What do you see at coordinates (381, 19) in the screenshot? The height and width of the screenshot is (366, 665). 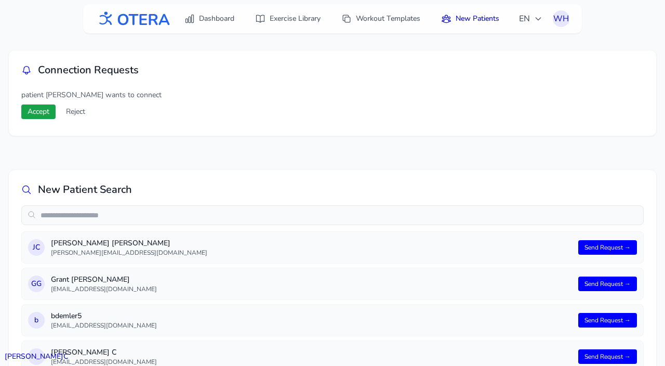 I see `a: Workout Templates` at bounding box center [381, 19].